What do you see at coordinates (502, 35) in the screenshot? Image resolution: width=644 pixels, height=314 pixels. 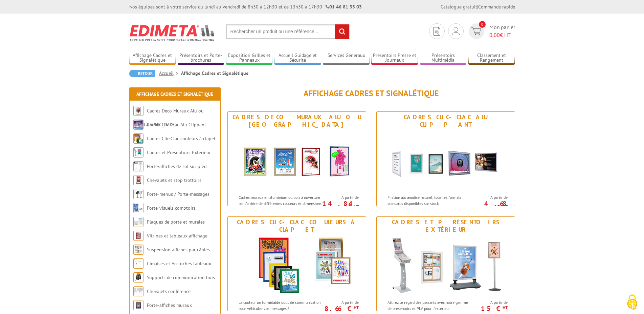 I see `span: € HT` at bounding box center [502, 35].